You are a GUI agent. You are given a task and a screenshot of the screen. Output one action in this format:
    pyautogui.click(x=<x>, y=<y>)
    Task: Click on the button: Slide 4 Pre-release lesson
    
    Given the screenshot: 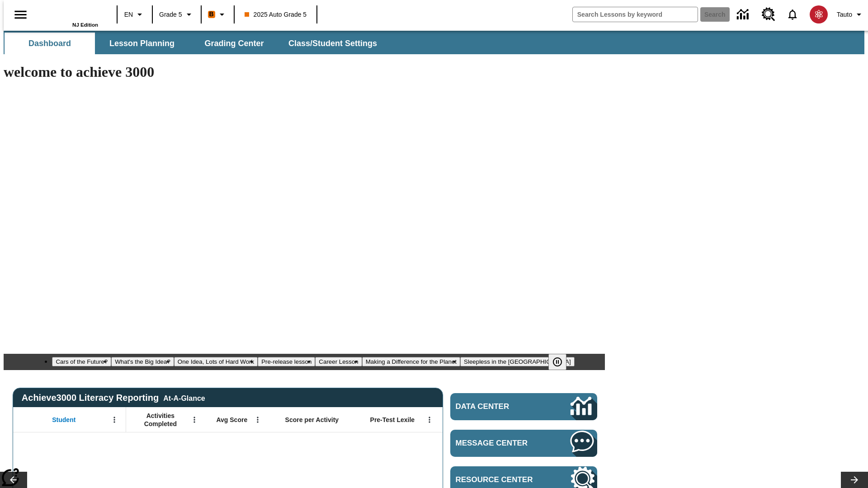 What is the action you would take?
    pyautogui.click(x=286, y=362)
    